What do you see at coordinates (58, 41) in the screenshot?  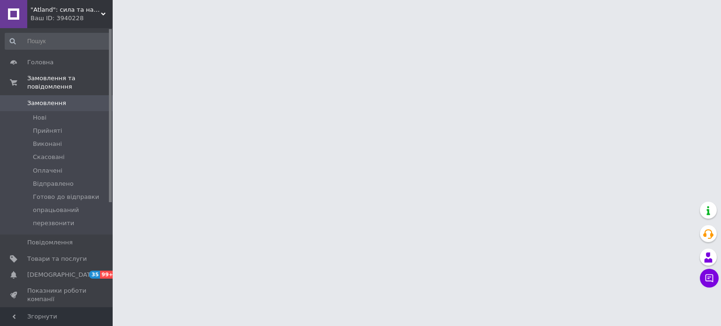 I see `input: Пошук` at bounding box center [58, 41].